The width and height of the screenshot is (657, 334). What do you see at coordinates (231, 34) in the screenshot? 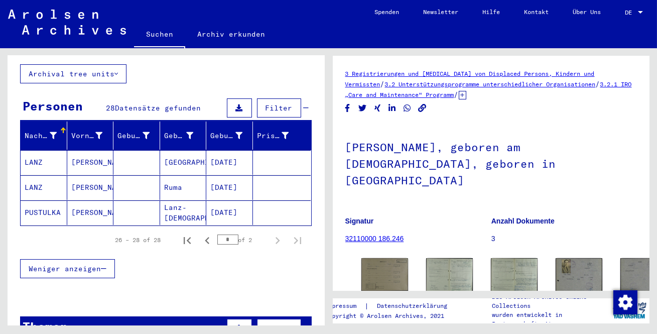
I see `a: Archiv erkunden` at bounding box center [231, 34].